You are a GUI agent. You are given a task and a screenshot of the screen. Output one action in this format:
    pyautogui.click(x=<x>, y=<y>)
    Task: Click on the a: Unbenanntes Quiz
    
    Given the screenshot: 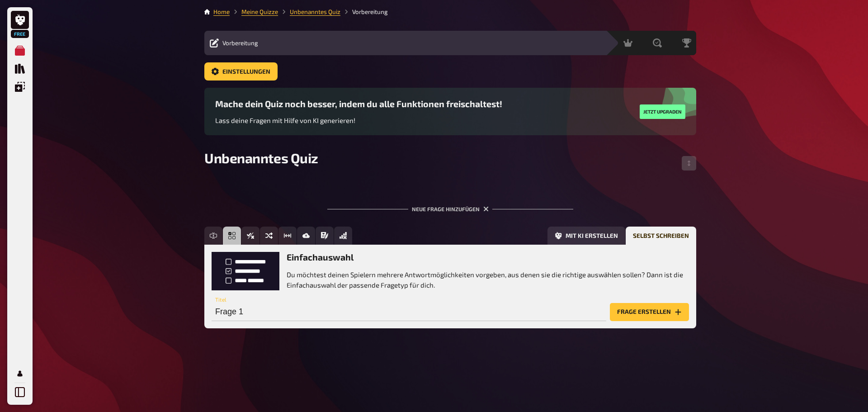 What is the action you would take?
    pyautogui.click(x=315, y=12)
    